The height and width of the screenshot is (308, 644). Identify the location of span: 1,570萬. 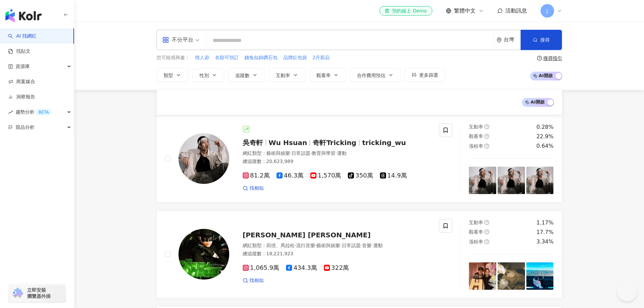
(326, 176).